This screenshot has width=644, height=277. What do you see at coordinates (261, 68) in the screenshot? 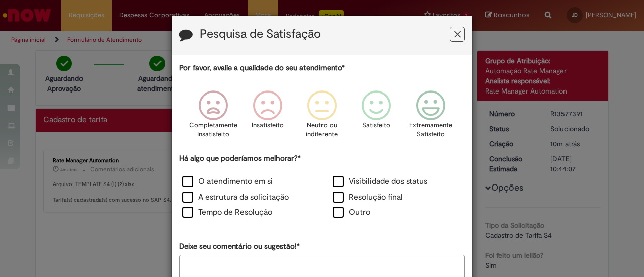
I see `label: Por favor, avalie a qualidade do seu atendimento*` at bounding box center [261, 68].